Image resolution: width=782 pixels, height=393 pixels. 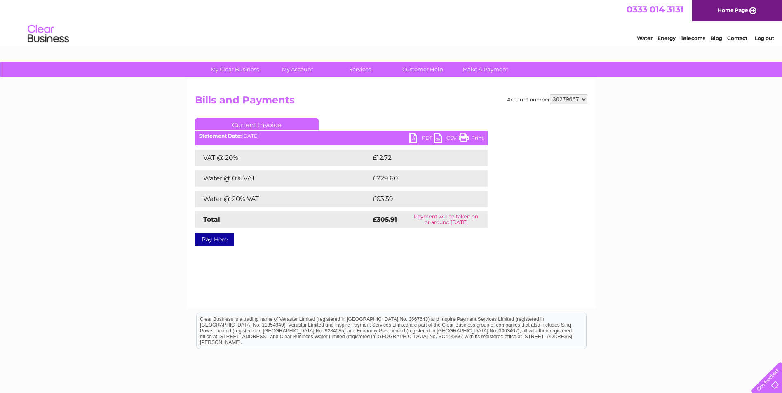 What do you see at coordinates (391, 102) in the screenshot?
I see `h2: Bills and Payments` at bounding box center [391, 102].